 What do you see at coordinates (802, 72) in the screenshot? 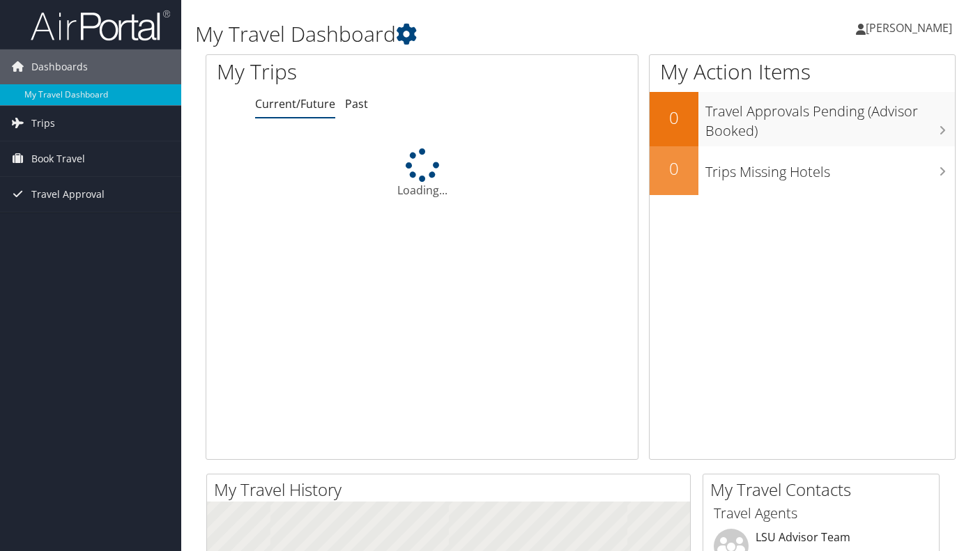
I see `h1: My Action Items` at bounding box center [802, 72].